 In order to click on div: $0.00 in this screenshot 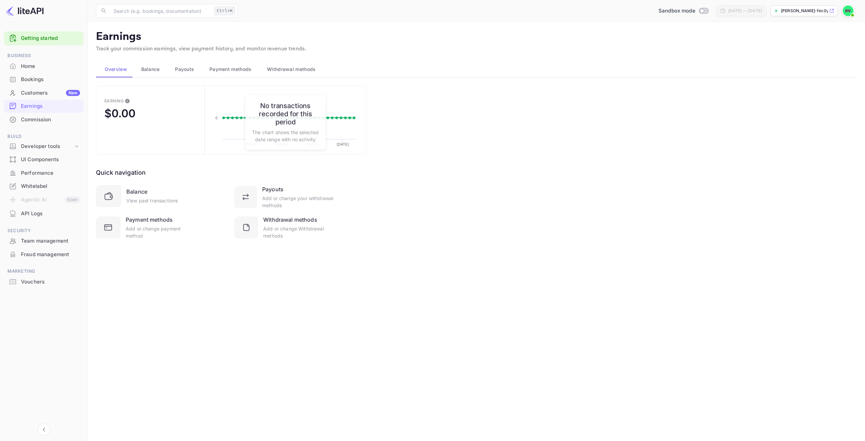, I will do `click(120, 113)`.